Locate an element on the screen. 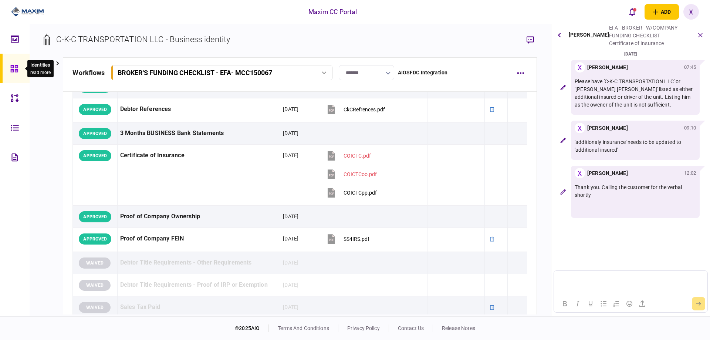  button: Emojis is located at coordinates (629, 304).